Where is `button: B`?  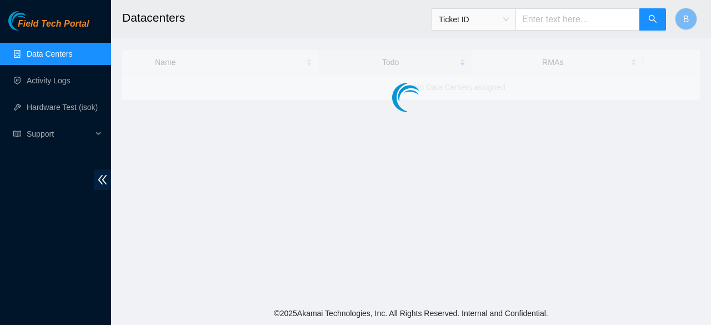
button: B is located at coordinates (686, 19).